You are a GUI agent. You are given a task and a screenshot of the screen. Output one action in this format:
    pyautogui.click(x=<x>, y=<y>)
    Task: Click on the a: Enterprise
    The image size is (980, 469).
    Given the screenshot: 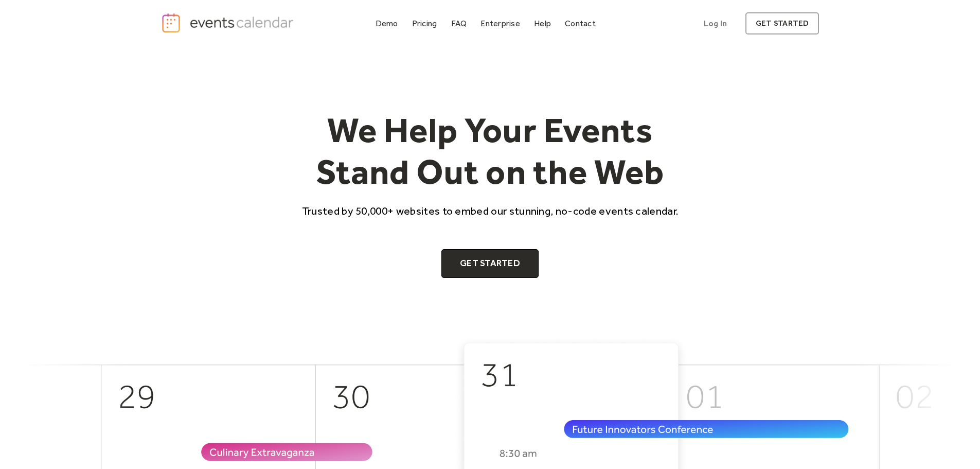 What is the action you would take?
    pyautogui.click(x=500, y=23)
    